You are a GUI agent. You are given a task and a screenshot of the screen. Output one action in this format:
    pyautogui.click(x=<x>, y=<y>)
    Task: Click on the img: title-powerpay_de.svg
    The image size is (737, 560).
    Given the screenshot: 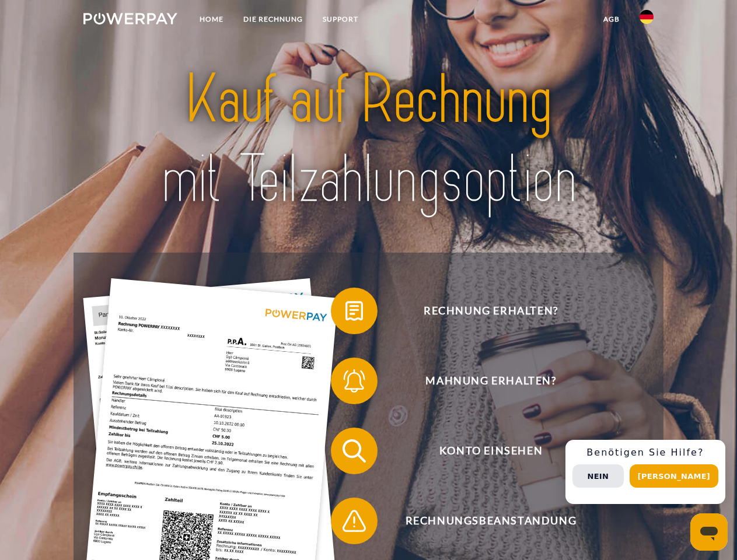 What is the action you would take?
    pyautogui.click(x=369, y=140)
    